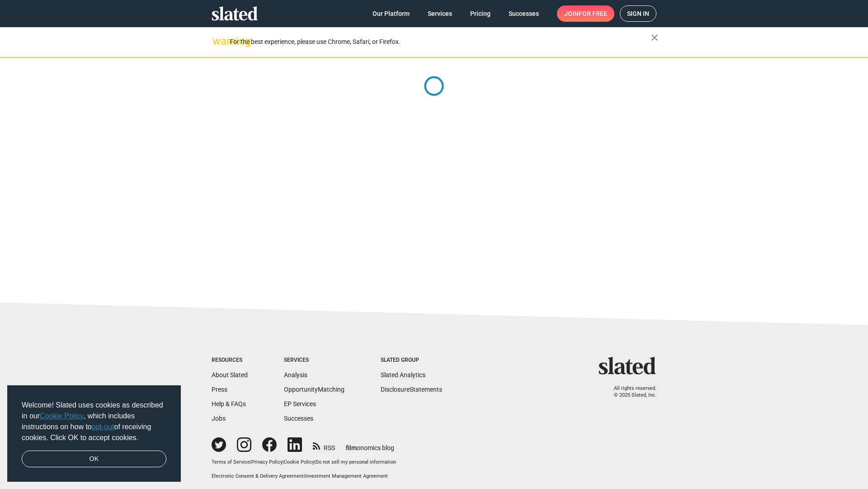 Image resolution: width=868 pixels, height=489 pixels. What do you see at coordinates (218, 418) in the screenshot?
I see `a: Jobs` at bounding box center [218, 418].